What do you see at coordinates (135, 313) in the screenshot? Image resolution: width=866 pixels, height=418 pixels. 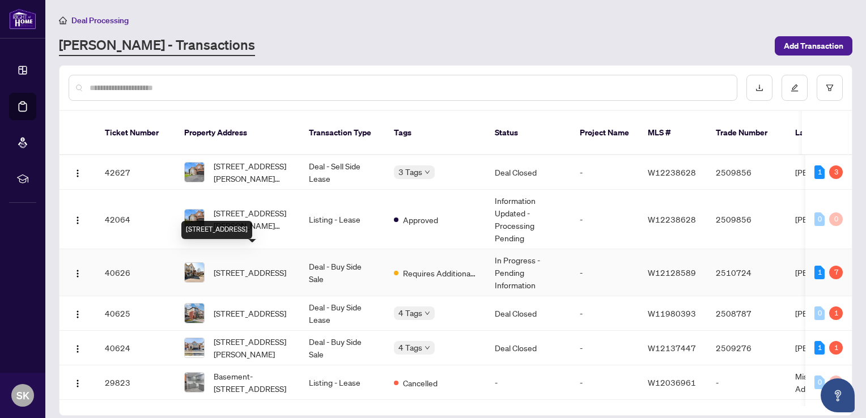 I see `td: 40625` at bounding box center [135, 313].